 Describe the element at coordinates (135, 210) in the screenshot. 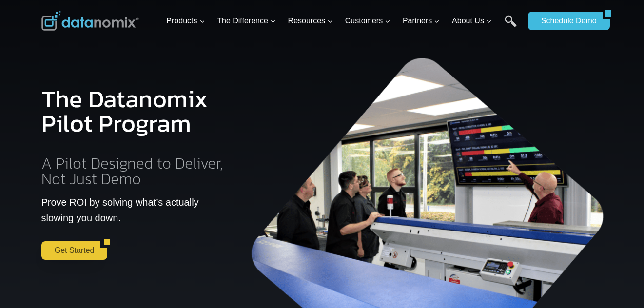

I see `p: Prove ROI by solving what’s actually slowing you down.` at that location.